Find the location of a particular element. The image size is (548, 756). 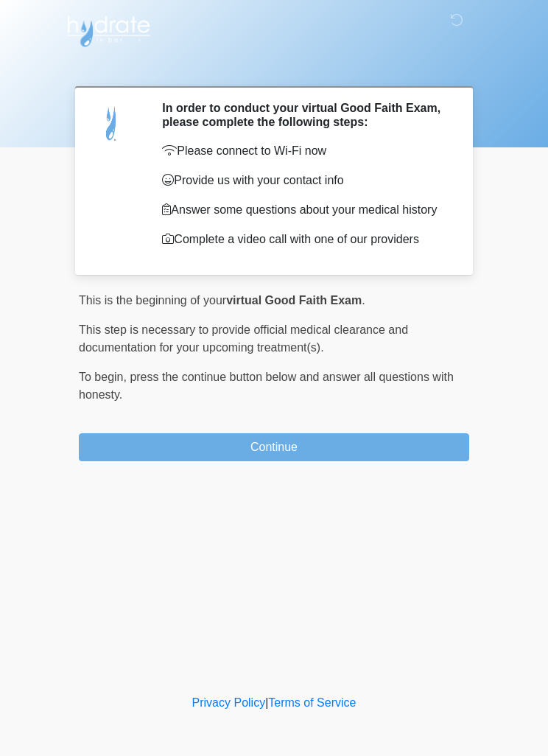

p: Provide us with your contact info is located at coordinates (304, 180).